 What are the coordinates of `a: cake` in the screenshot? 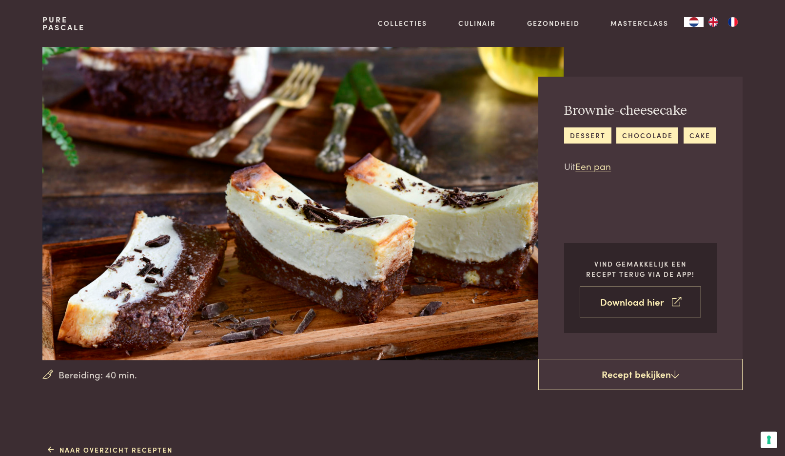 It's located at (700, 135).